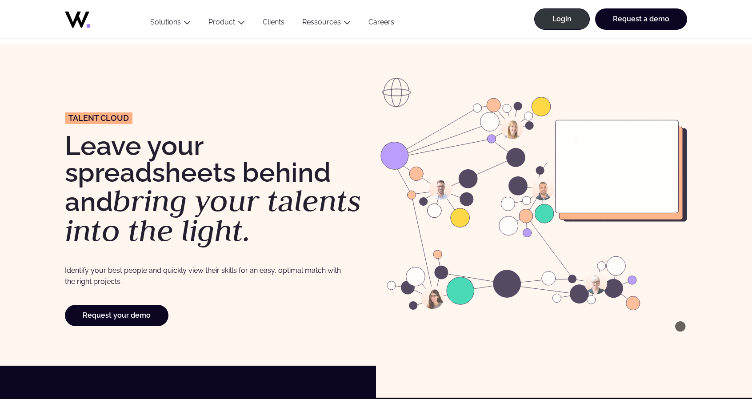 The height and width of the screenshot is (399, 752). I want to click on em: bring your talents into the light., so click(213, 216).